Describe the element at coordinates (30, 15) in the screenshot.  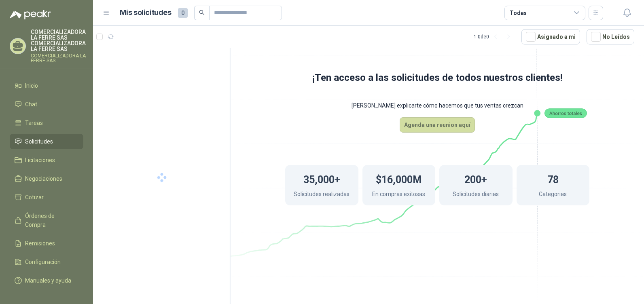
I see `img: Logo peakr` at that location.